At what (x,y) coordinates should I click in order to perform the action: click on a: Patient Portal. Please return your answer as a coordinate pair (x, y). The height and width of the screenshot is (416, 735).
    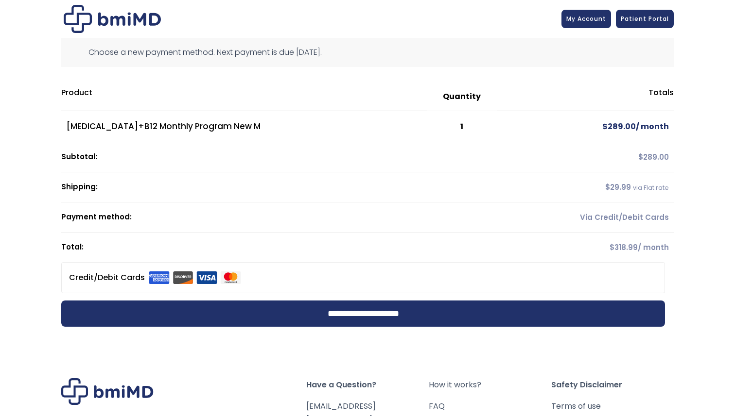
    Looking at the image, I should click on (644, 19).